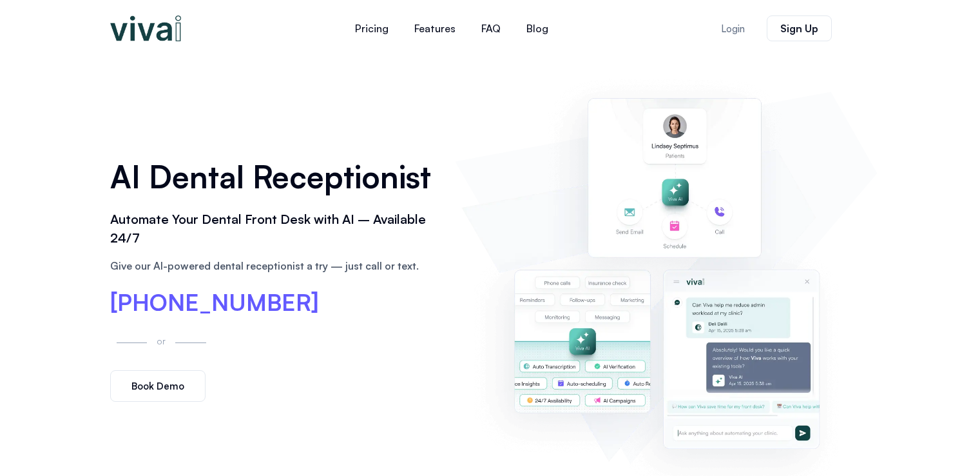 The height and width of the screenshot is (476, 980). What do you see at coordinates (158, 385) in the screenshot?
I see `span: Book Demo` at bounding box center [158, 385].